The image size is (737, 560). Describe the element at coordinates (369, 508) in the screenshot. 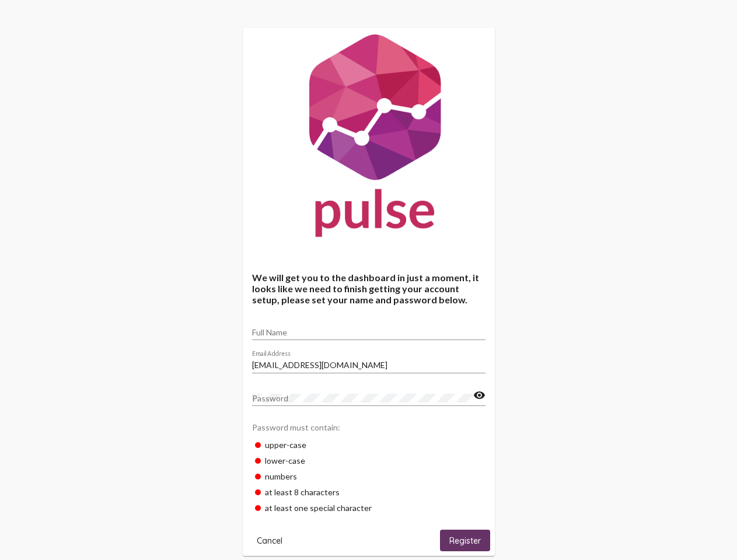

I see `div: at least one special character` at that location.